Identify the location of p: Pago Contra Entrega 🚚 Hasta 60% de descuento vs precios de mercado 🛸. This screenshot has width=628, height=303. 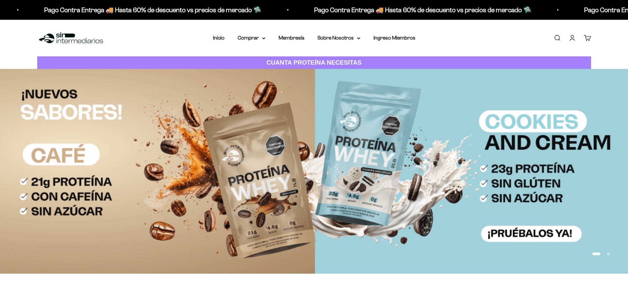
(352, 10).